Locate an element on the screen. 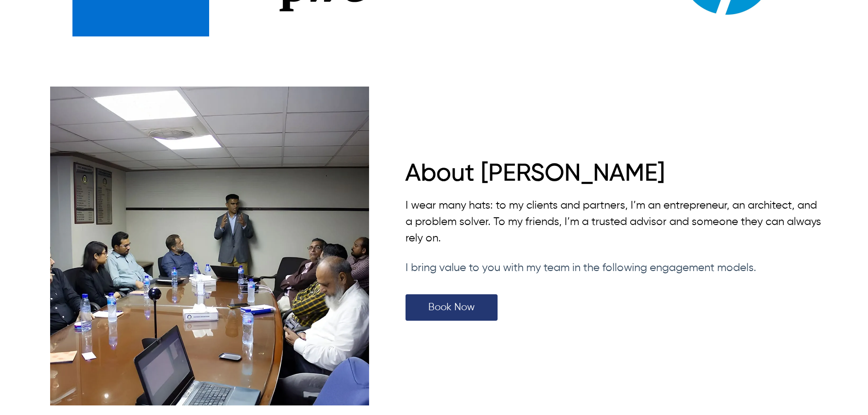 Image resolution: width=868 pixels, height=415 pixels. img: about-ahmad is located at coordinates (210, 246).